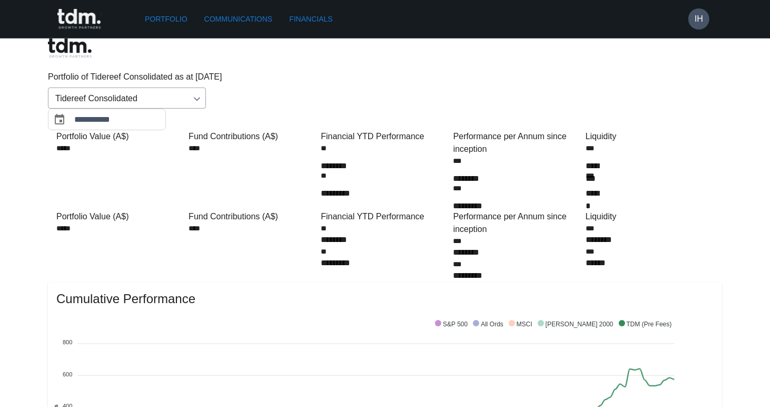  What do you see at coordinates (646, 324) in the screenshot?
I see `span: TDM (Pre Fees)` at bounding box center [646, 324].